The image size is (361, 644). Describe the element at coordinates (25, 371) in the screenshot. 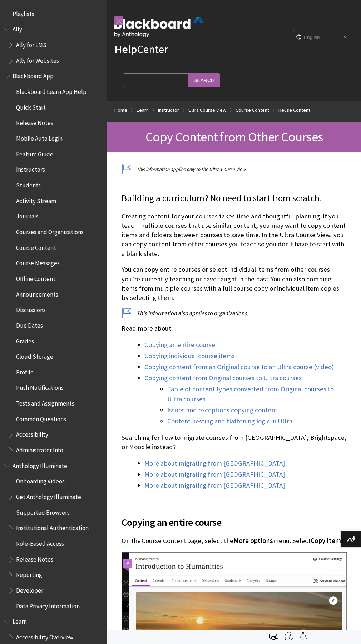

I see `span: Profile` at that location.